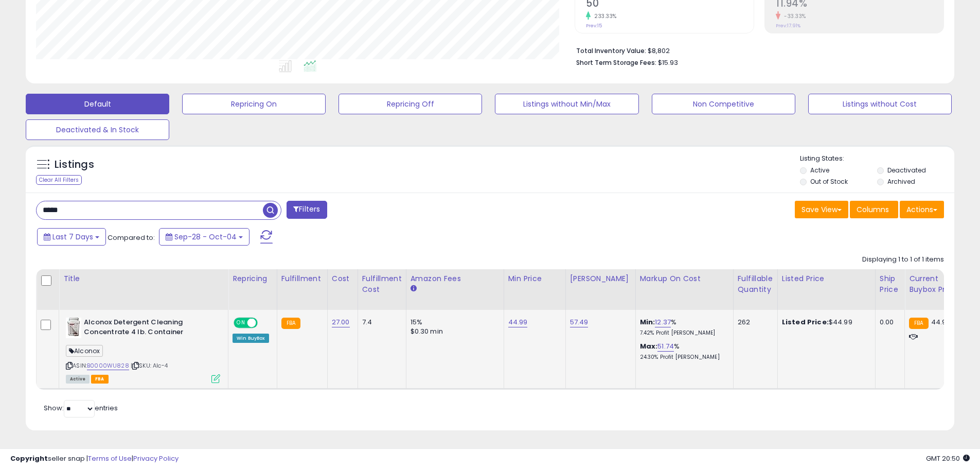 This screenshot has height=469, width=980. What do you see at coordinates (109, 458) in the screenshot?
I see `a: Terms of Use` at bounding box center [109, 458].